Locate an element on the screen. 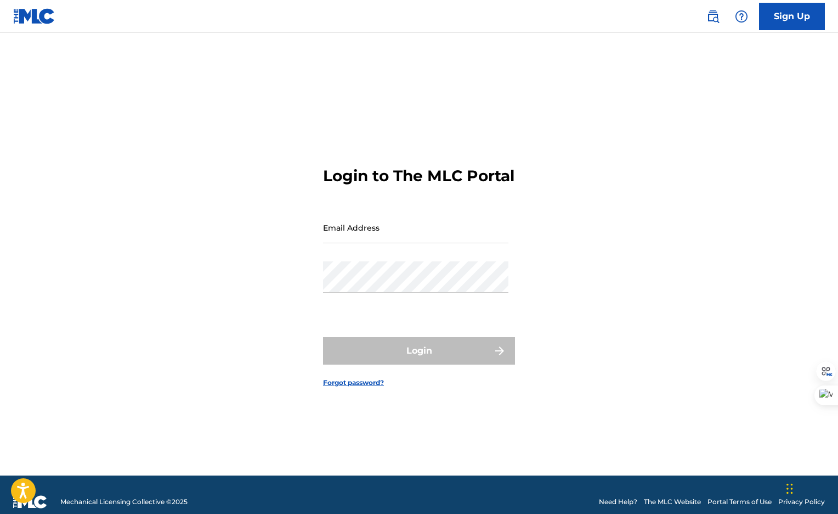 This screenshot has height=514, width=838. div: Help is located at coordinates (742, 16).